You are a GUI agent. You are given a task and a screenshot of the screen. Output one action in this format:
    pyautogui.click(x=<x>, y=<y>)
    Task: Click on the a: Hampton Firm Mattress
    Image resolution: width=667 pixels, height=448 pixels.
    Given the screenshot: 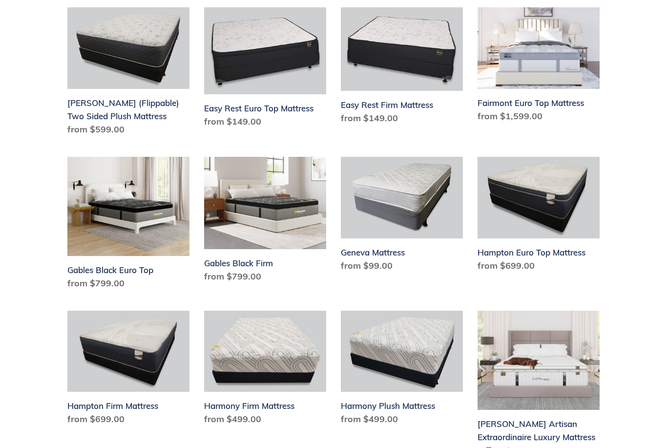 What is the action you would take?
    pyautogui.click(x=128, y=370)
    